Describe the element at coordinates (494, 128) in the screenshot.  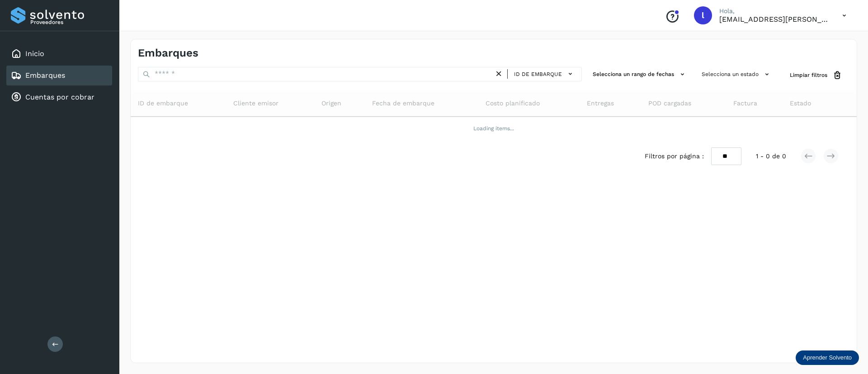
I see `td: Loading items...` at that location.